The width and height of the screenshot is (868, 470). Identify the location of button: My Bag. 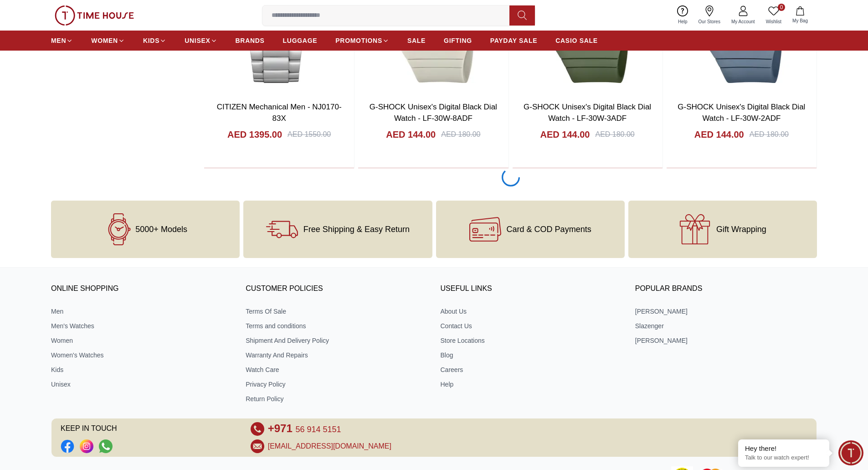
(800, 15).